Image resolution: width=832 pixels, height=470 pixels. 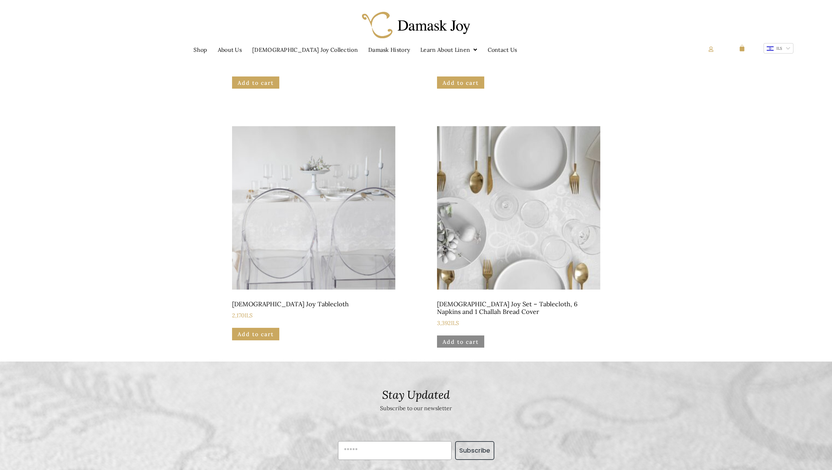 What do you see at coordinates (200, 50) in the screenshot?
I see `a: Shop` at bounding box center [200, 50].